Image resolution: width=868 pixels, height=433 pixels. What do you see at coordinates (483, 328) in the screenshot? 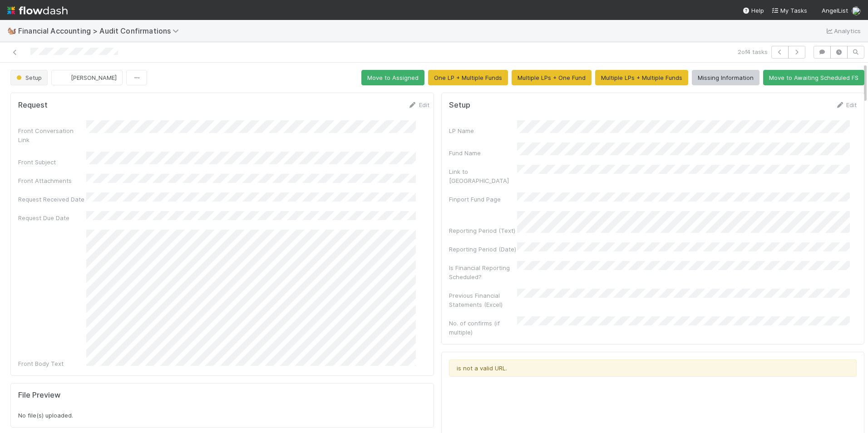
I see `div: No. of confirms (if multiple)` at bounding box center [483, 328].